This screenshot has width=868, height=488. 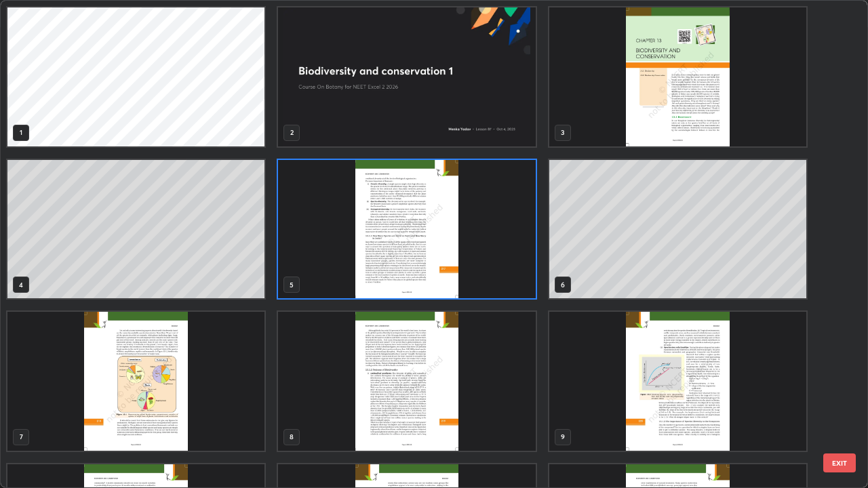 I want to click on div: grid, so click(x=422, y=244).